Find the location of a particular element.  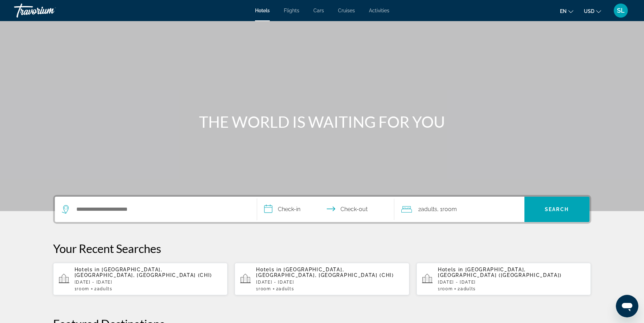

a: Flights is located at coordinates (291, 10).